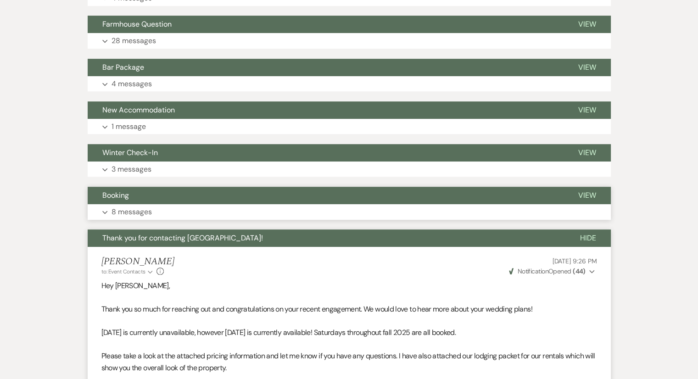  What do you see at coordinates (129, 127) in the screenshot?
I see `p: 1 message` at bounding box center [129, 127].